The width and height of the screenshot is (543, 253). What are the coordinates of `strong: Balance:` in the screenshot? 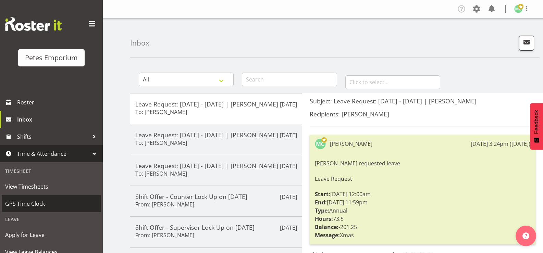 It's located at (327, 227).